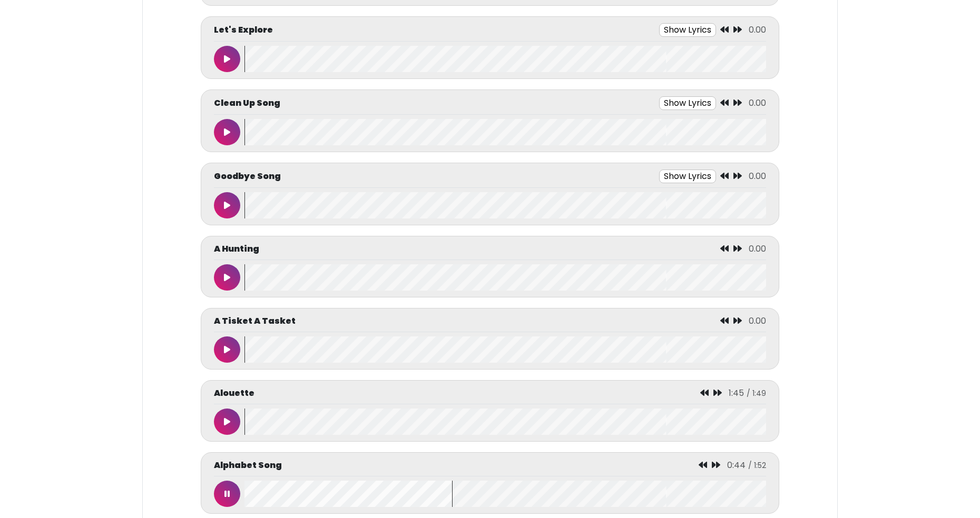  What do you see at coordinates (247, 465) in the screenshot?
I see `p: Alphabet Song` at bounding box center [247, 465].